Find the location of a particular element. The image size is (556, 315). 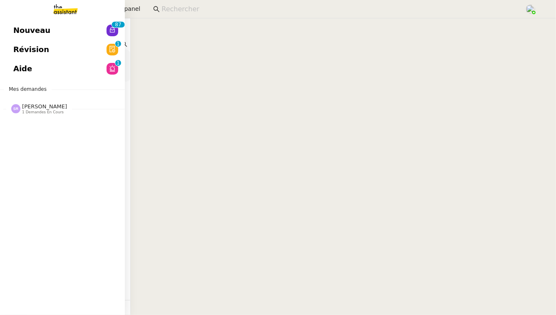

span: Aide is located at coordinates (22, 69).